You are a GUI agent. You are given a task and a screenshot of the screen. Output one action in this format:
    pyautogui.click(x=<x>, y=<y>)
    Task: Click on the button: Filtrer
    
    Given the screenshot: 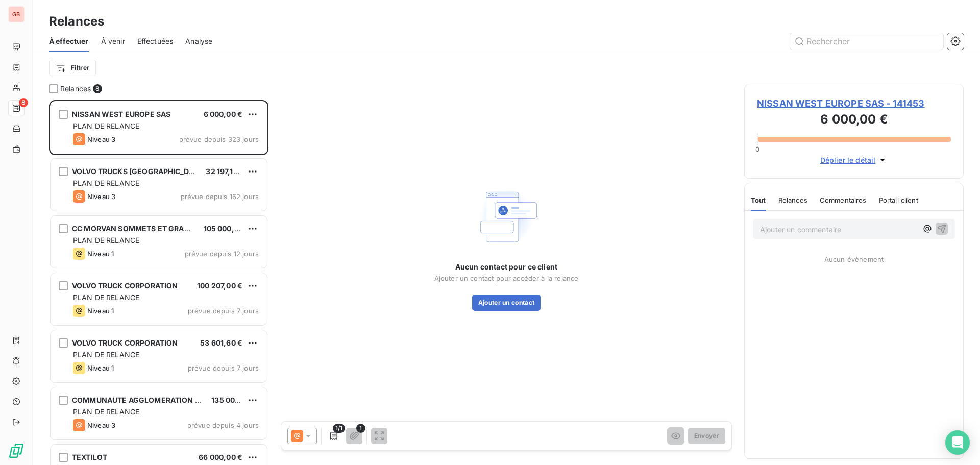 What is the action you would take?
    pyautogui.click(x=72, y=68)
    